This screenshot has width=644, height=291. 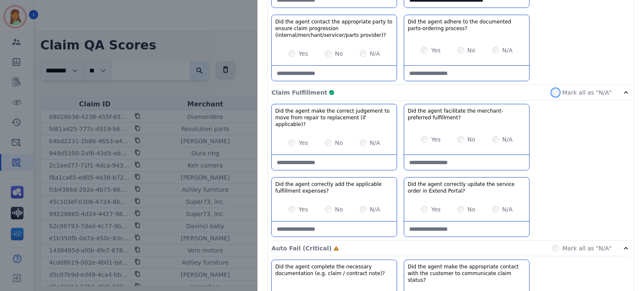 I want to click on h3: Did the agent correctly add the applicable fulfillment expenses?, so click(x=334, y=188).